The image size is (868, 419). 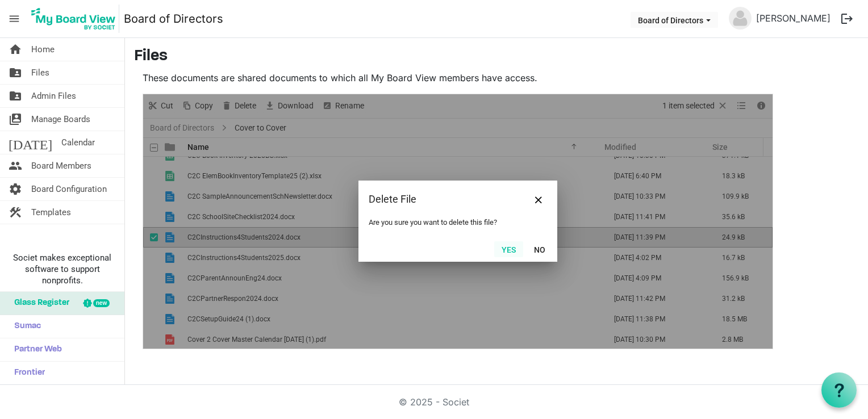 What do you see at coordinates (740, 18) in the screenshot?
I see `img: no-profile-picture.svg` at bounding box center [740, 18].